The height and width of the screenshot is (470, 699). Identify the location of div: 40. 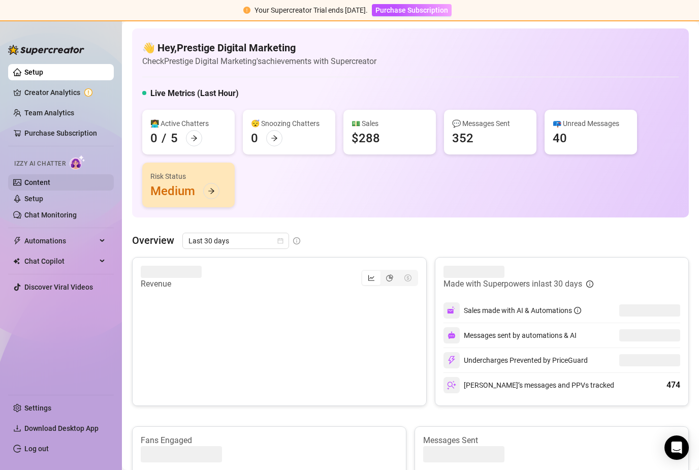
(560, 138).